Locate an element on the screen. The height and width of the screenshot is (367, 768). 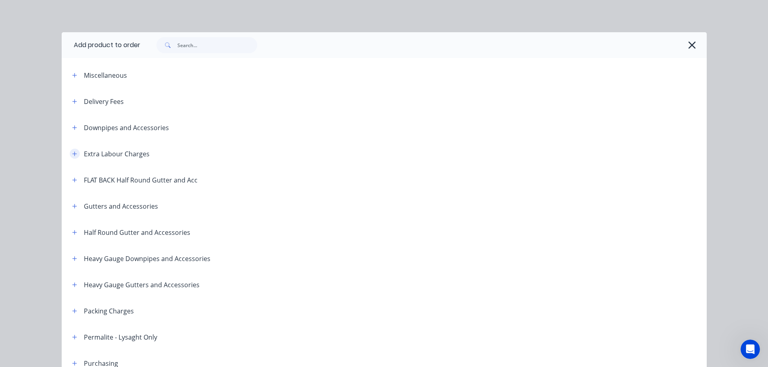
div: Downpipes and Accessories is located at coordinates (126, 128).